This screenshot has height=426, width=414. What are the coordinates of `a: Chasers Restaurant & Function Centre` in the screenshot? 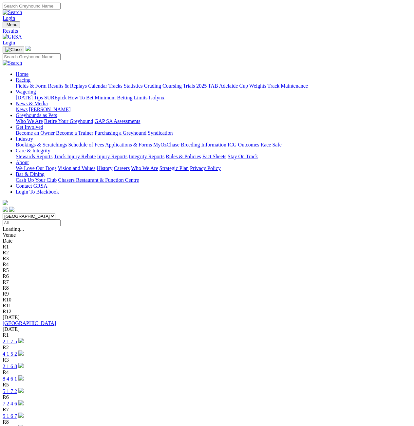 It's located at (98, 180).